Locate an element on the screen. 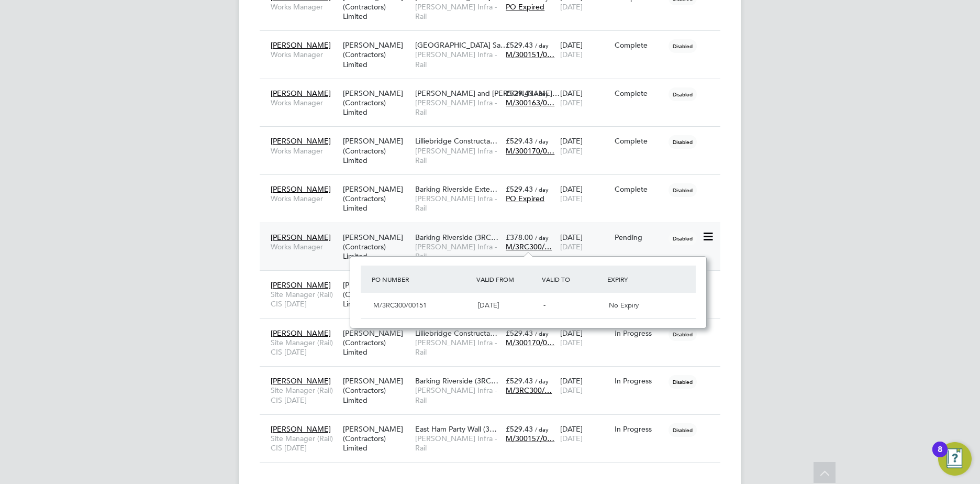 This screenshot has height=484, width=980. span: M/3RC300/… is located at coordinates (529, 390).